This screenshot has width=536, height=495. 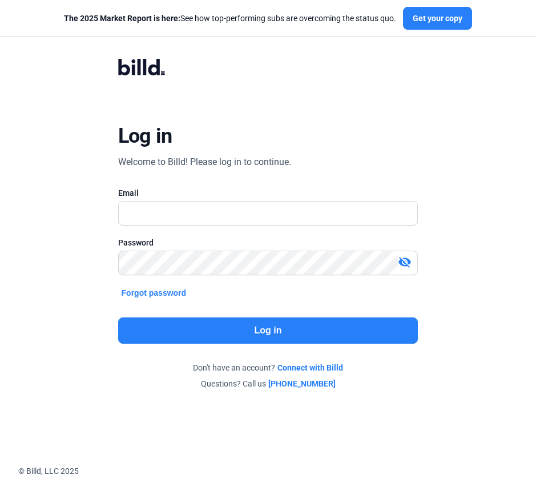 What do you see at coordinates (268, 384) in the screenshot?
I see `div: Questions? Call us` at bounding box center [268, 384].